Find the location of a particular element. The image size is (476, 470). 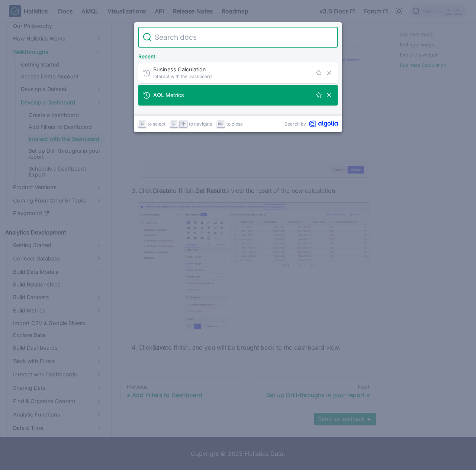

span: AQL Metrics is located at coordinates (233, 95).